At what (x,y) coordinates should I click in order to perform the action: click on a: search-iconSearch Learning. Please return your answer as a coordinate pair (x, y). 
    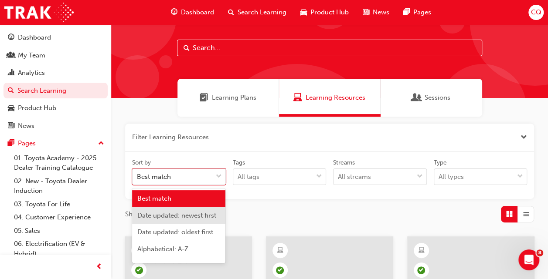
    Looking at the image, I should click on (257, 12).